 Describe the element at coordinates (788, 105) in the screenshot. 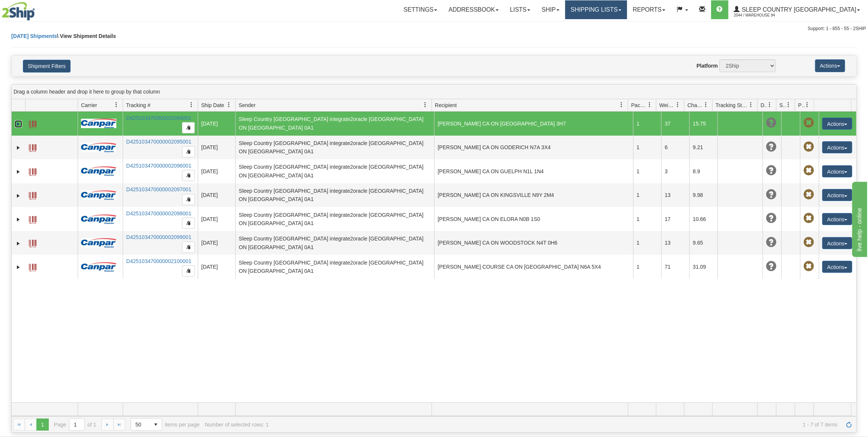

I see `a: Shipment Issues filter column settings` at that location.